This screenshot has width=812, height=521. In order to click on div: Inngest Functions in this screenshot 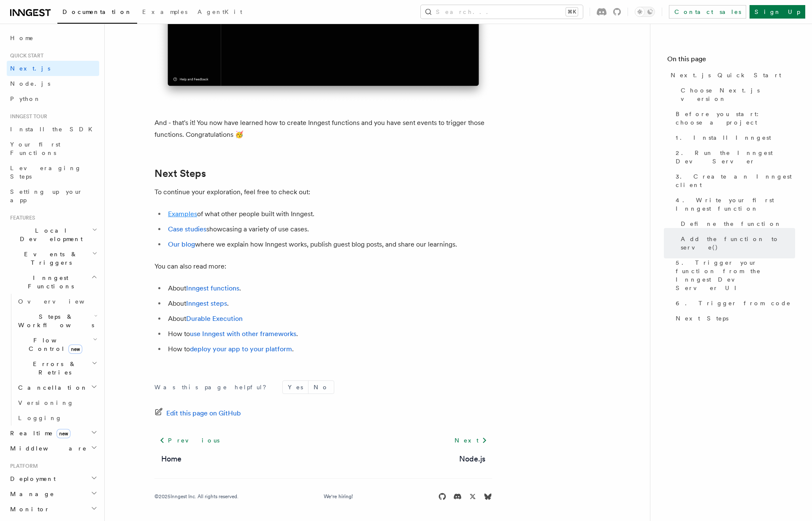, I will do `click(53, 360)`.